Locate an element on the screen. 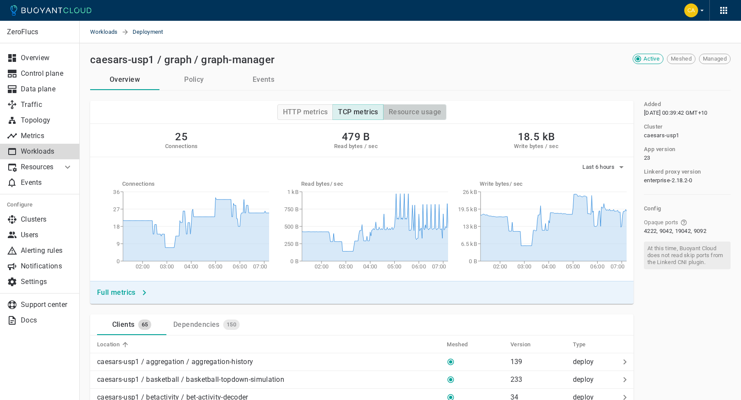  button: TCP metrics is located at coordinates (357, 112).